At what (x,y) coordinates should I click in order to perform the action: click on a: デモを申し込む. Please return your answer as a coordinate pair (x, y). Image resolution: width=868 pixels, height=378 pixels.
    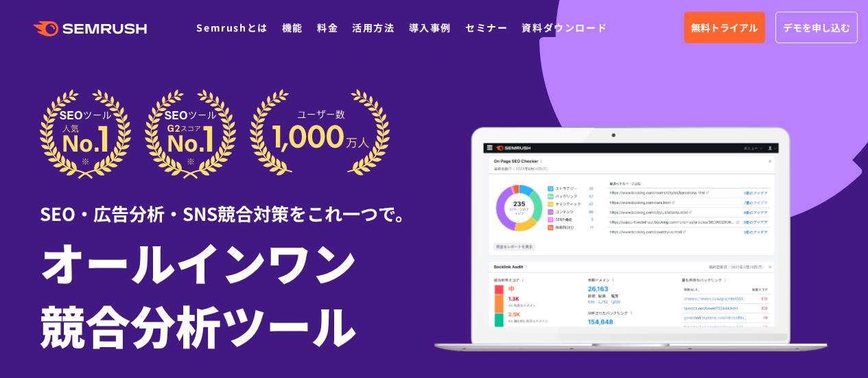
    Looking at the image, I should click on (816, 27).